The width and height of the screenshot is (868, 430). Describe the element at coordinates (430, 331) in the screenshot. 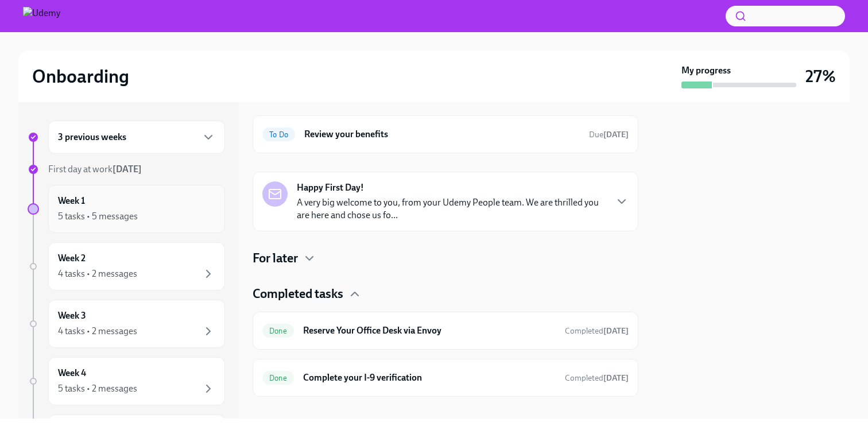

I see `h6: Reserve Your Office Desk via Envoy` at that location.